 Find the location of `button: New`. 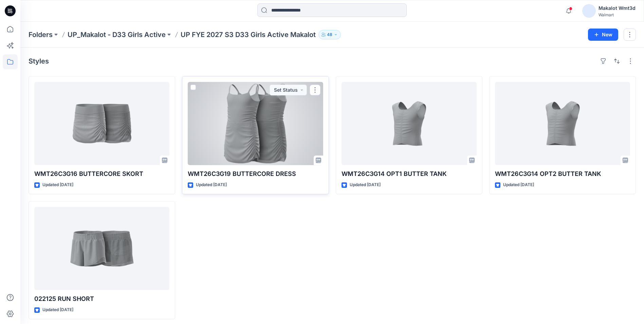

button: New is located at coordinates (603, 35).